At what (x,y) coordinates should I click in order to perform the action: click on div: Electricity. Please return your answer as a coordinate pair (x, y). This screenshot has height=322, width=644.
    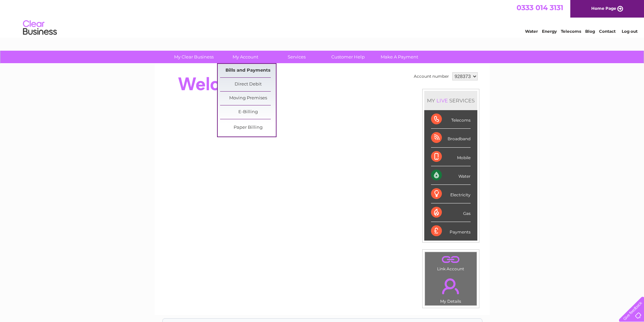
    Looking at the image, I should click on (450, 194).